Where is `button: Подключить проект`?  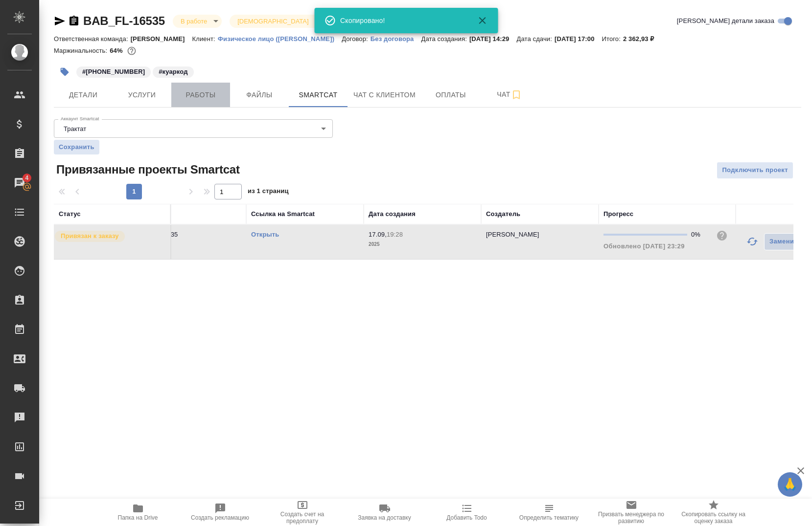 button: Подключить проект is located at coordinates (755, 170).